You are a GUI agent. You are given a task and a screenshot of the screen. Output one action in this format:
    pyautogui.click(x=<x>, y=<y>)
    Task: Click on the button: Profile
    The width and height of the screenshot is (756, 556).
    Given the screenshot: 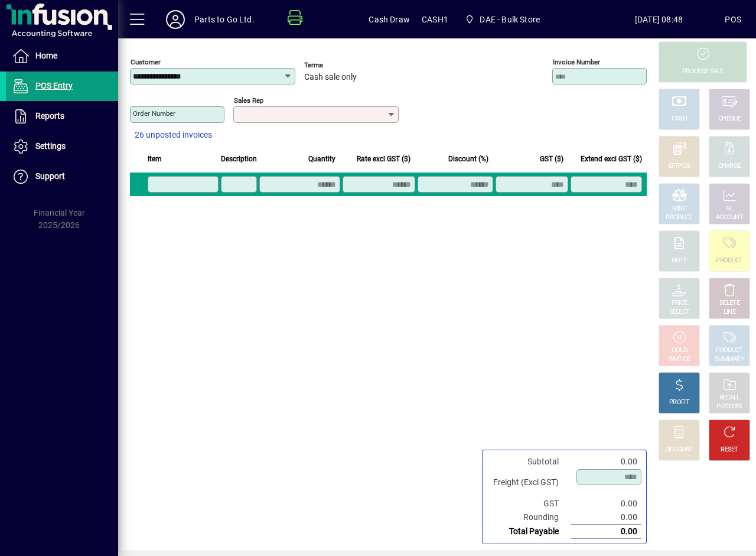 What is the action you would take?
    pyautogui.click(x=176, y=19)
    